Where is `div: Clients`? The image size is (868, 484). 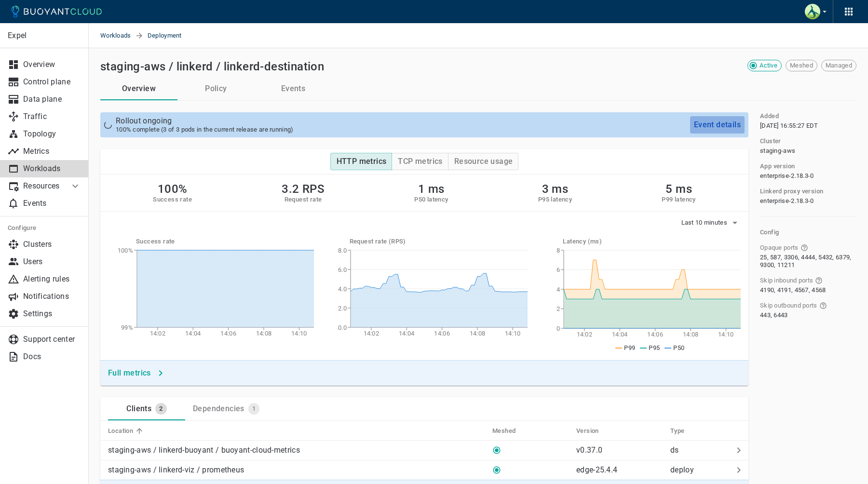
div: Clients is located at coordinates (137, 407).